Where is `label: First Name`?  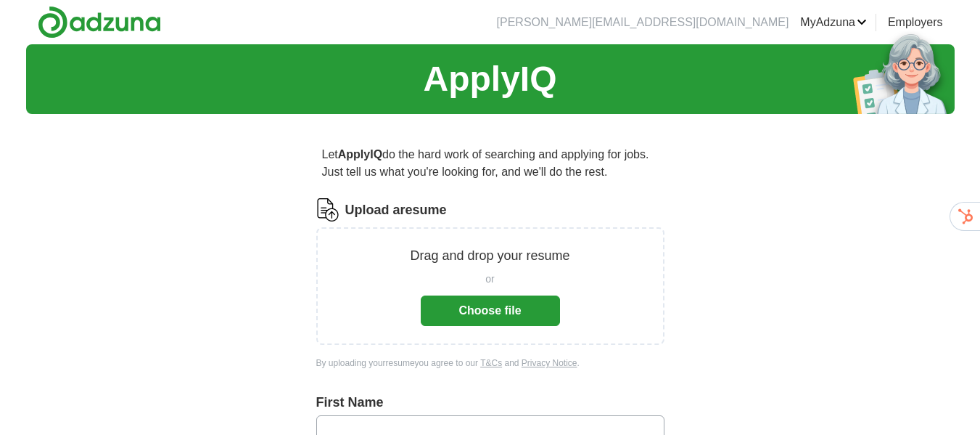 label: First Name is located at coordinates (490, 402).